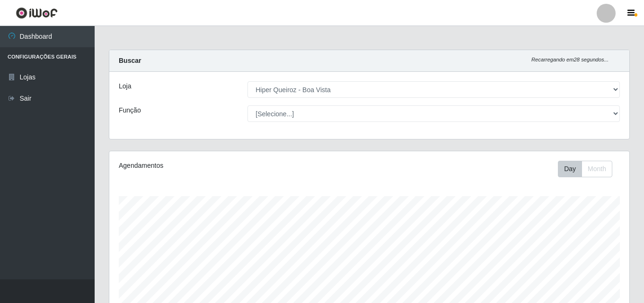  What do you see at coordinates (589, 169) in the screenshot?
I see `div: Toolbar with button groups` at bounding box center [589, 169].